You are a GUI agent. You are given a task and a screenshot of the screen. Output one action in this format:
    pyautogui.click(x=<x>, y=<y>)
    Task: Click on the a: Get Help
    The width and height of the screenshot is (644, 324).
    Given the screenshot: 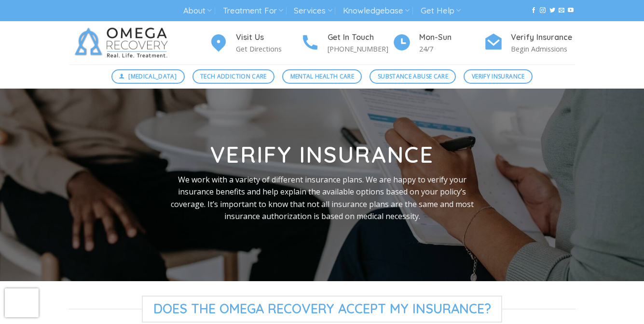 What is the action you would take?
    pyautogui.click(x=441, y=10)
    